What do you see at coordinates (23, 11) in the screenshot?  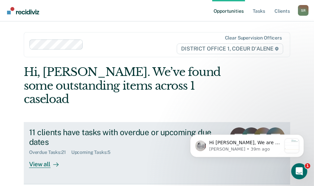 I see `img: Recidiviz` at bounding box center [23, 11].